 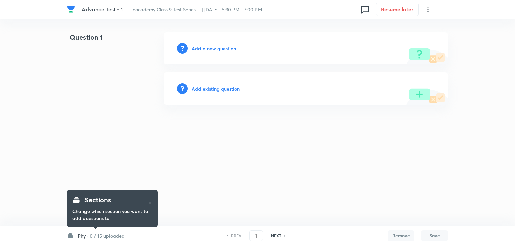 I want to click on h4: Sections, so click(x=98, y=200).